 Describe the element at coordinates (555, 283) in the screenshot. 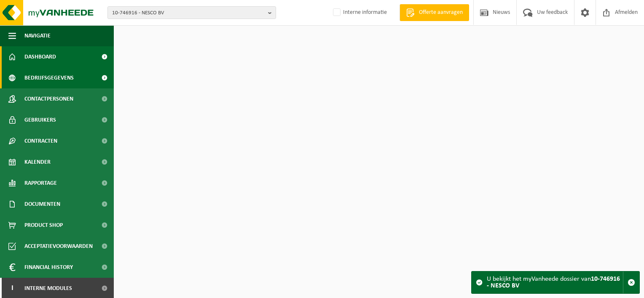

I see `div: U bekijkt het myVanheede dossier van` at that location.